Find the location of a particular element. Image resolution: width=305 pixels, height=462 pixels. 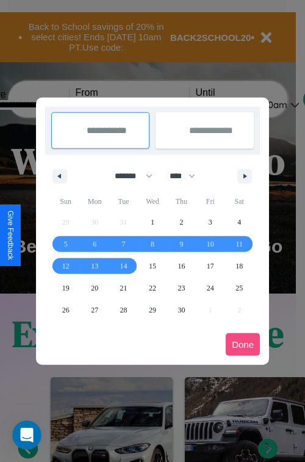

span: Wed is located at coordinates (152, 201).